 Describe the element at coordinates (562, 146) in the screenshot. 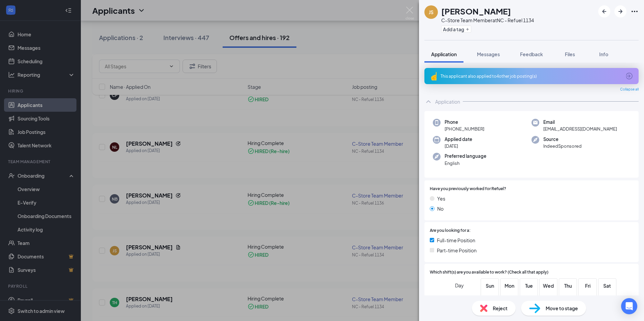

I see `span: IndeedSponsored` at that location.